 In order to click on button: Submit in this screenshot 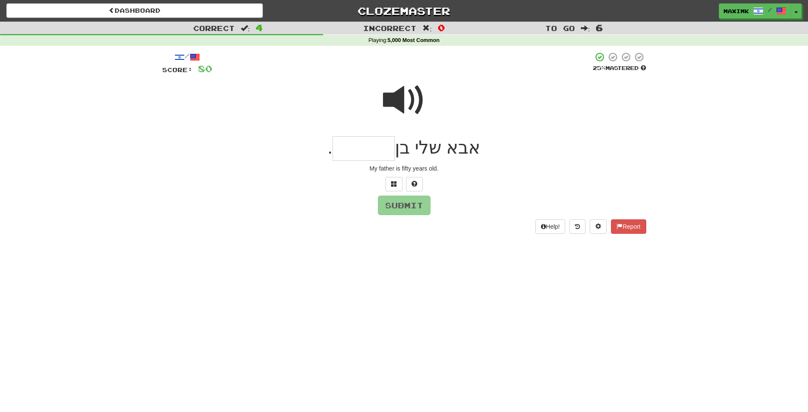, I will do `click(404, 206)`.